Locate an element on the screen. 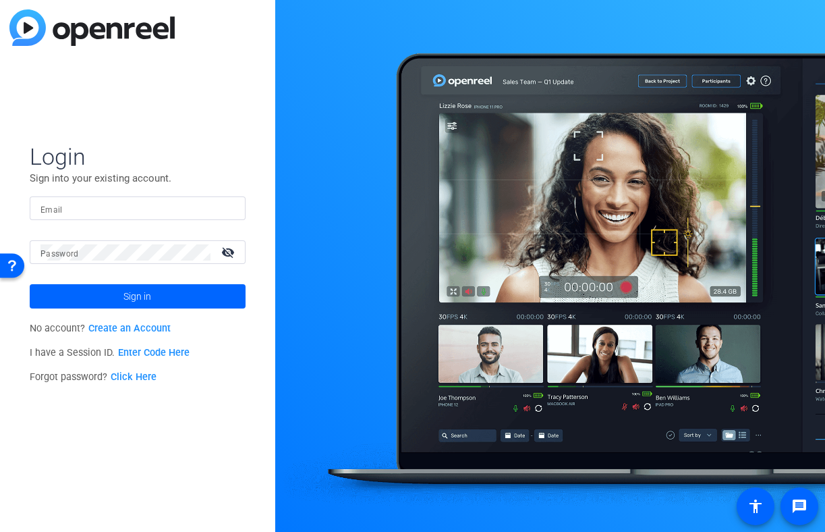 Image resolution: width=825 pixels, height=532 pixels. a: Enter Code Here is located at coordinates (154, 352).